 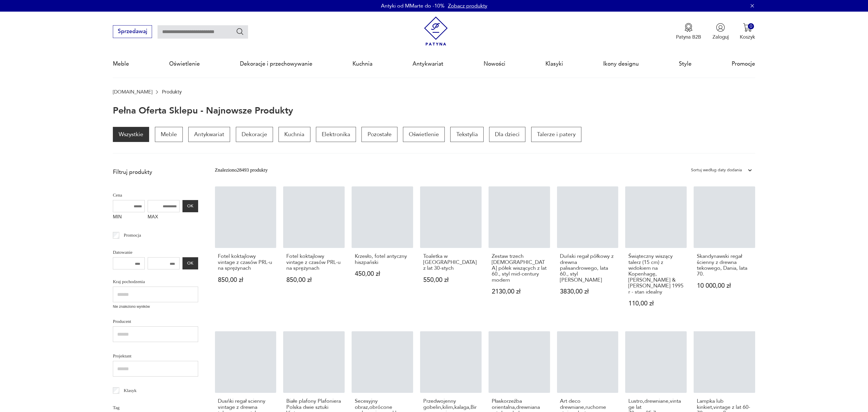 What do you see at coordinates (508, 134) in the screenshot?
I see `p: Dla dzieci` at bounding box center [508, 134].